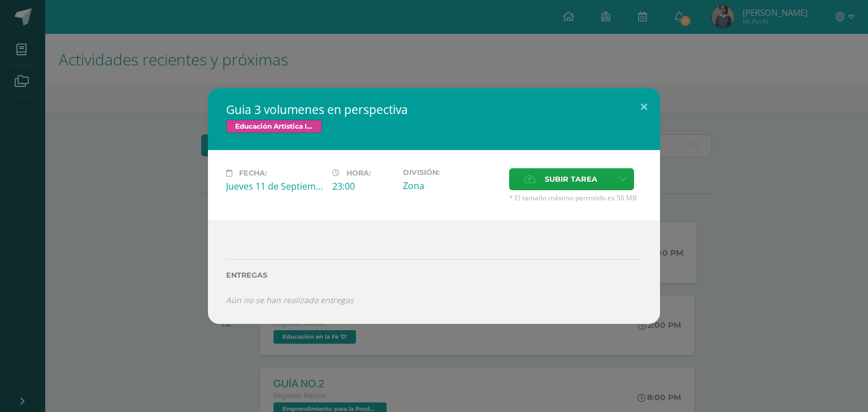  Describe the element at coordinates (359, 173) in the screenshot. I see `span: Hora:` at that location.